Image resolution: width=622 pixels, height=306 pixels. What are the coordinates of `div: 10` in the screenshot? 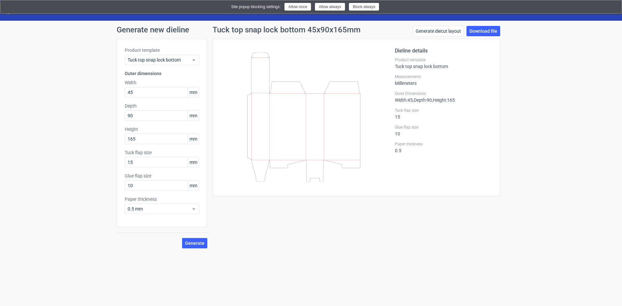 It's located at (443, 131).